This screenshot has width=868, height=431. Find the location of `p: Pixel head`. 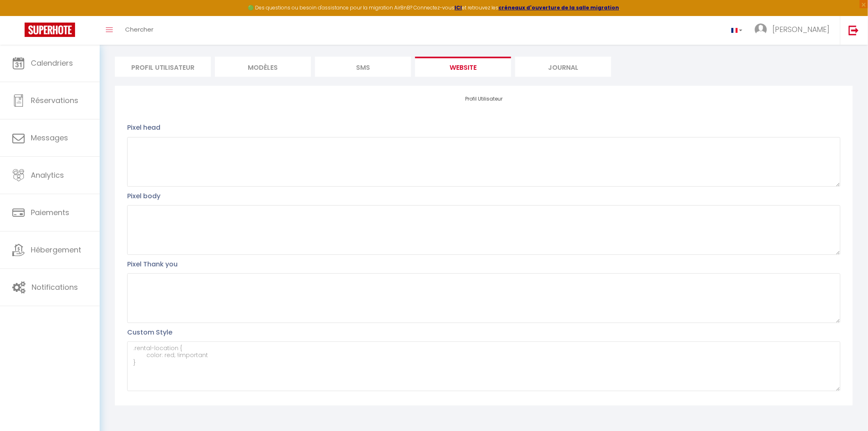

p: Pixel head is located at coordinates (484, 127).